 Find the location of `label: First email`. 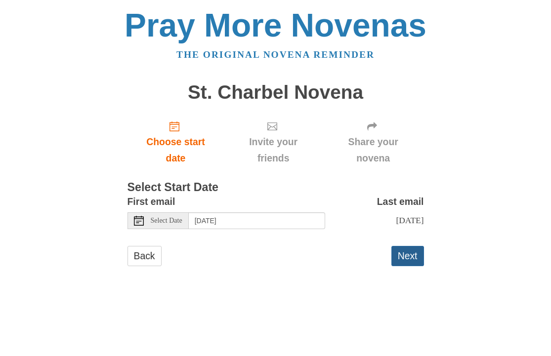

label: First email is located at coordinates (151, 202).